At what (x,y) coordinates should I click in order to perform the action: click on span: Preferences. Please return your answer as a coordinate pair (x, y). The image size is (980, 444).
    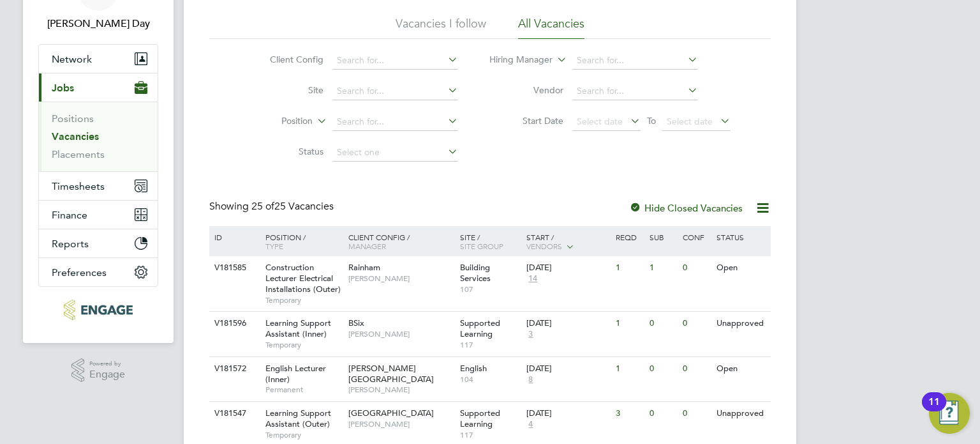
    Looking at the image, I should click on (79, 272).